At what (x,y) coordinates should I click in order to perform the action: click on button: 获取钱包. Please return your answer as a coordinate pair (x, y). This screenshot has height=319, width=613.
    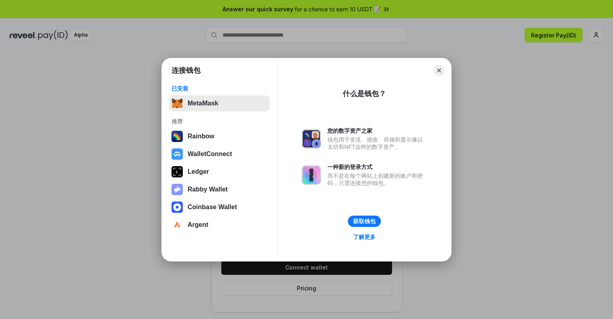
    Looking at the image, I should click on (364, 221).